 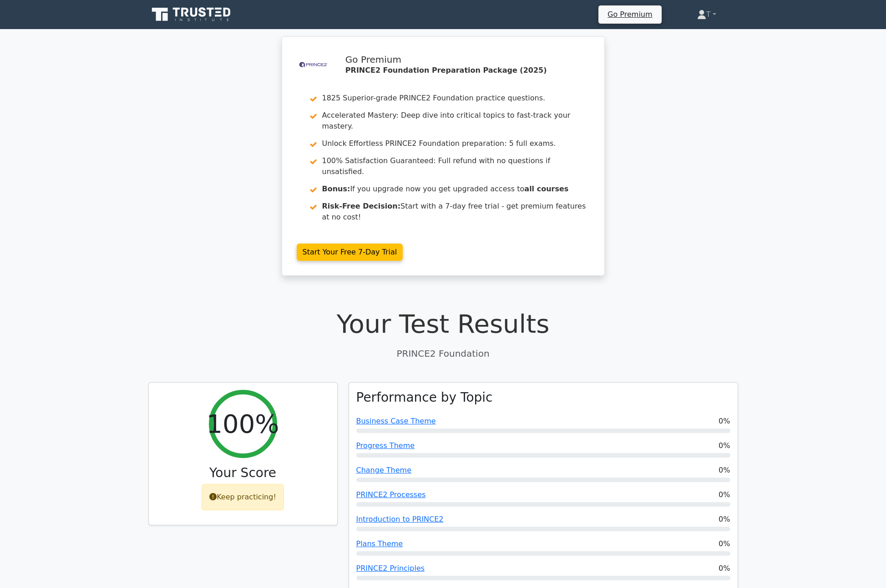 I want to click on a: Go Premium, so click(x=630, y=14).